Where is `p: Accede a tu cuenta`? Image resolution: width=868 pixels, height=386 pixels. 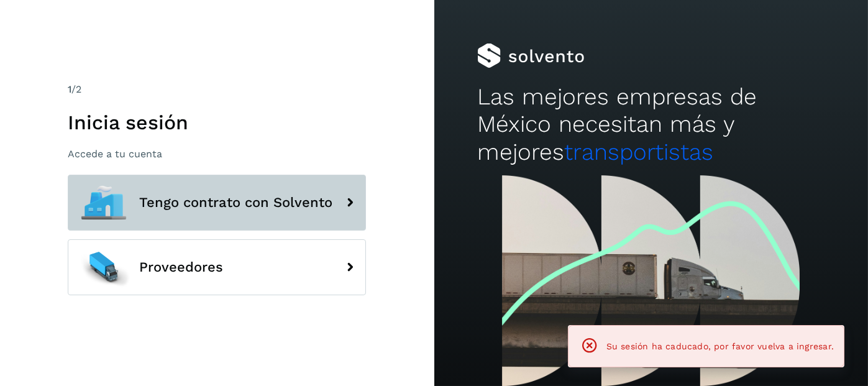 p: Accede a tu cuenta is located at coordinates (217, 153).